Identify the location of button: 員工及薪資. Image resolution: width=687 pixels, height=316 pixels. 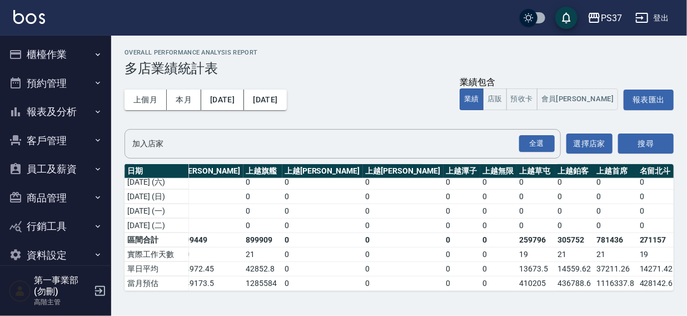
(56, 169).